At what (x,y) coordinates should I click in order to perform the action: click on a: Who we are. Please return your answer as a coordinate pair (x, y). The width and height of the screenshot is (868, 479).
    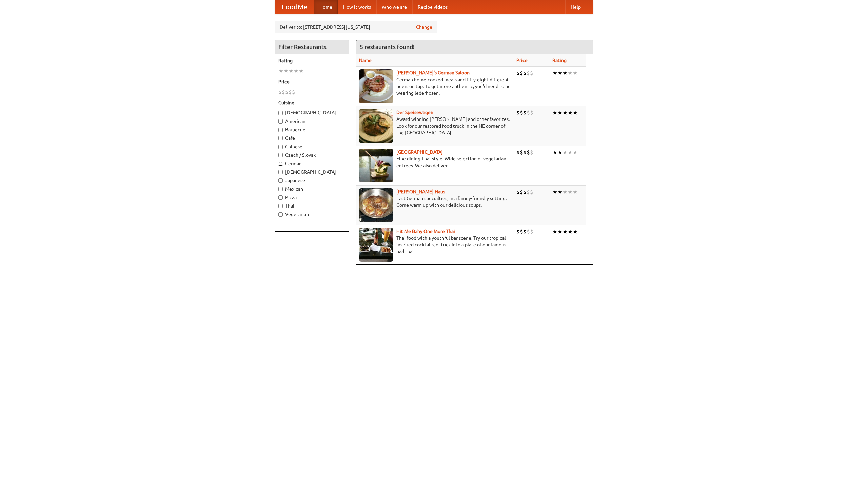
    Looking at the image, I should click on (394, 7).